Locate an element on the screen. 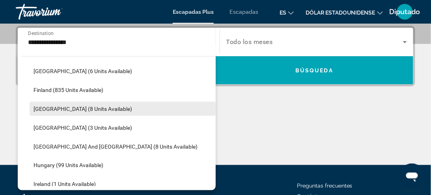  a: Preguntas frecuentes is located at coordinates (324, 186).